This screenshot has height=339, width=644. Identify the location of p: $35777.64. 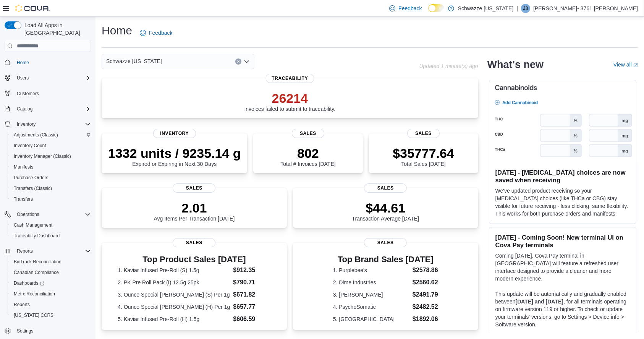
(423, 153).